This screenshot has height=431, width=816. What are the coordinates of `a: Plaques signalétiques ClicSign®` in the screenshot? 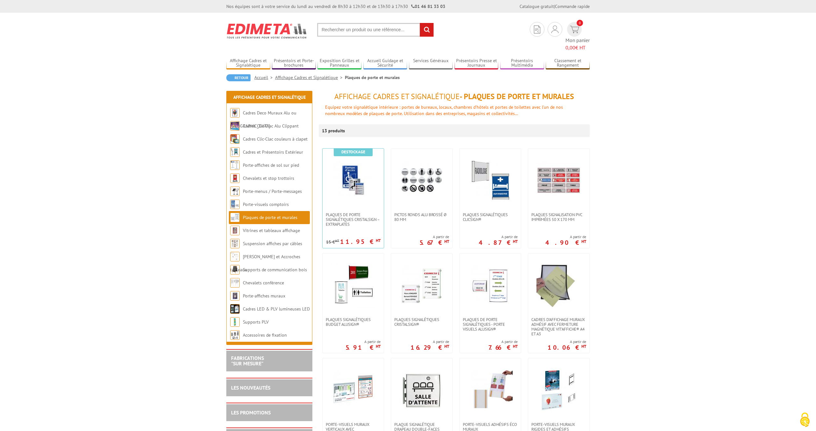 It's located at (490, 217).